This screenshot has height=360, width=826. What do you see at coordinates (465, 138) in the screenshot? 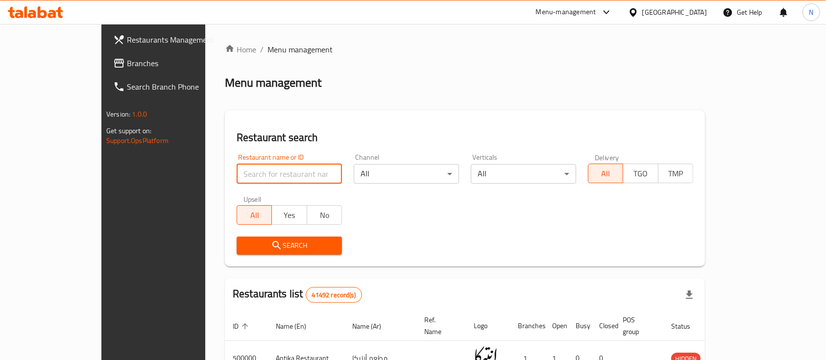
I see `h2: Restaurant search` at bounding box center [465, 138].